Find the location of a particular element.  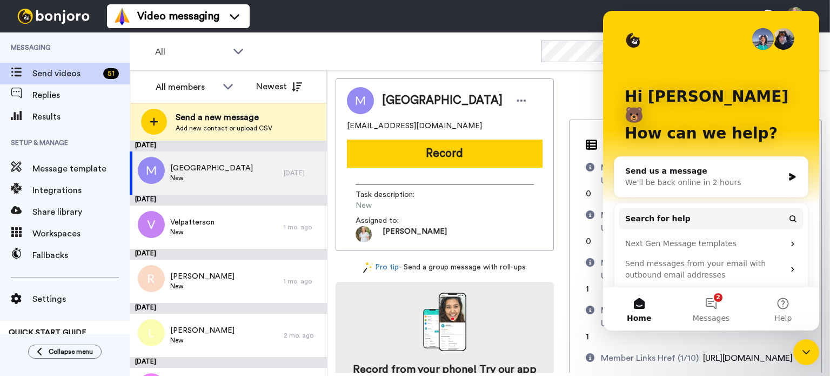

img: m.png is located at coordinates (151, 170).